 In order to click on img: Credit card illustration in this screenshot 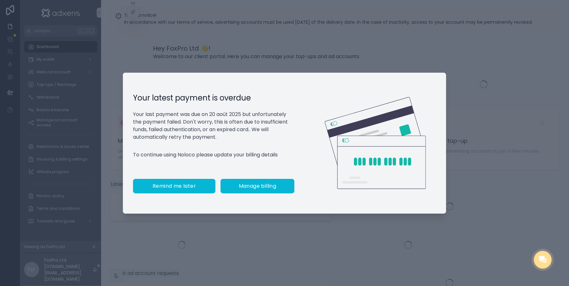, I will do `click(376, 143)`.